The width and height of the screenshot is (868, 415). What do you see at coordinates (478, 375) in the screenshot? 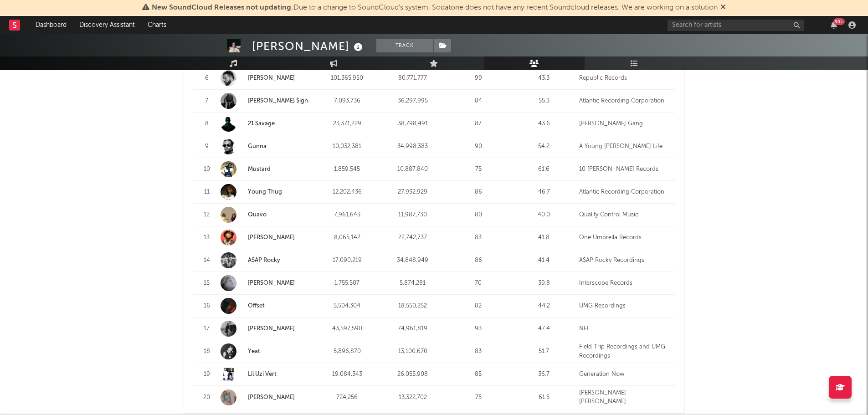
I see `div: 85` at bounding box center [478, 375].